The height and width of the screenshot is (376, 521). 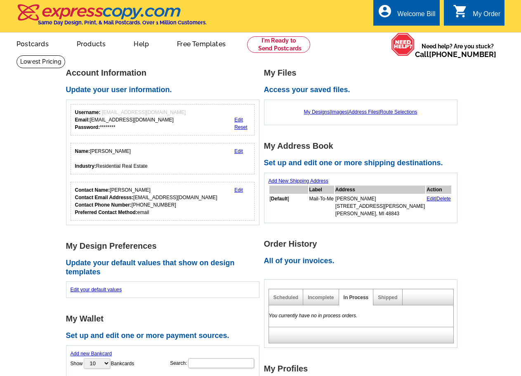 I want to click on th: Label, so click(x=322, y=189).